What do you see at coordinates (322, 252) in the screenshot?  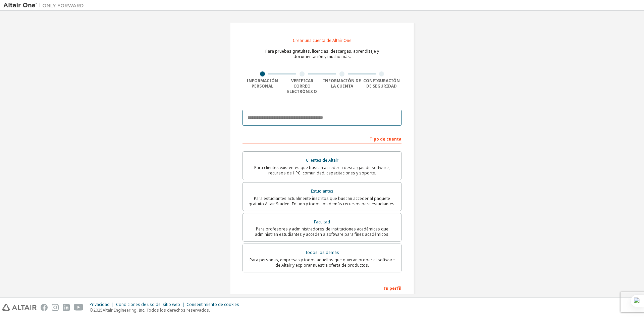 I see `font: Todos los demás` at bounding box center [322, 252].